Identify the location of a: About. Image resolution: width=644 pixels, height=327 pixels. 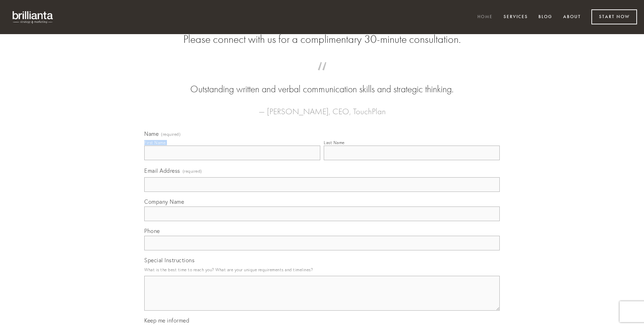
(572, 17).